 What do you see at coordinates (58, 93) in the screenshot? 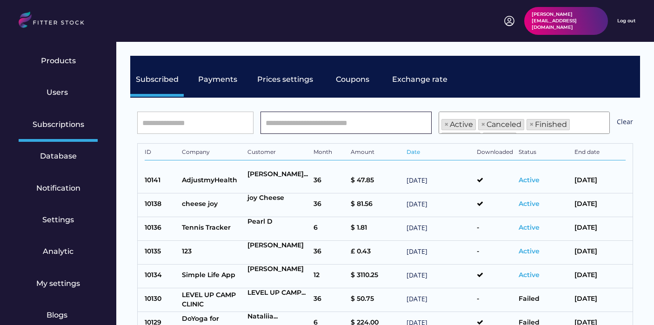
I see `div: Users` at bounding box center [58, 93].